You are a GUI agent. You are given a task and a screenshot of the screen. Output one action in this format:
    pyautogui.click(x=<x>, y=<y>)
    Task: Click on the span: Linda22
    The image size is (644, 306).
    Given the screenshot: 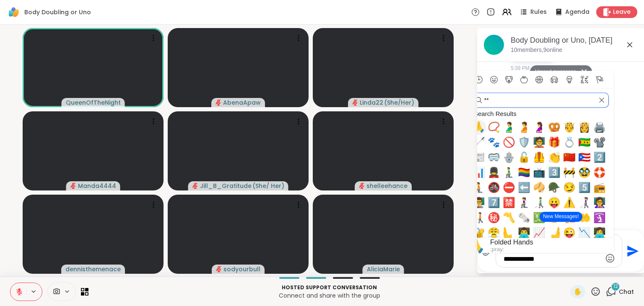 What is the action you would take?
    pyautogui.click(x=371, y=103)
    